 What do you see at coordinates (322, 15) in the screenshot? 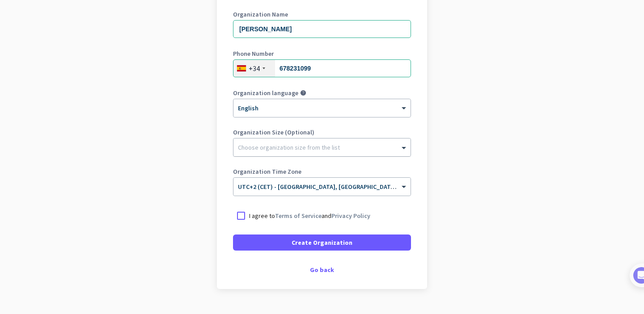
I see `label: Organization Name` at bounding box center [322, 15].